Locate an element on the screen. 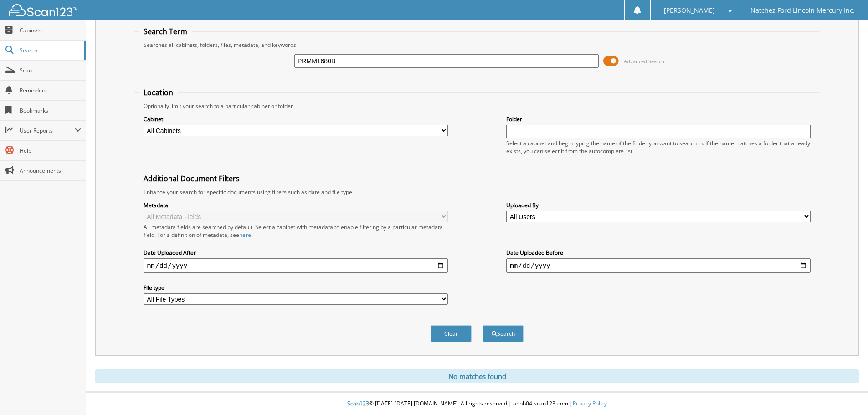  label: Metadata is located at coordinates (296, 205).